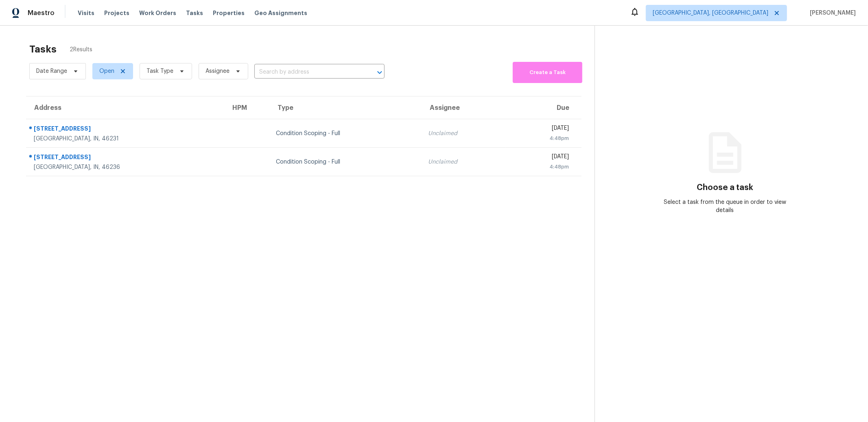 The image size is (868, 422). I want to click on span: Create a Task, so click(547, 73).